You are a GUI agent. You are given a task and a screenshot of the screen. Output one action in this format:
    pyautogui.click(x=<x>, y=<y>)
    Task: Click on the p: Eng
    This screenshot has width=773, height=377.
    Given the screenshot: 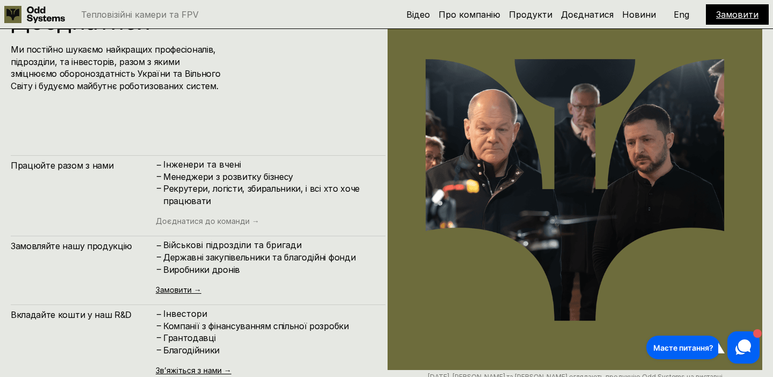 What is the action you would take?
    pyautogui.click(x=681, y=14)
    